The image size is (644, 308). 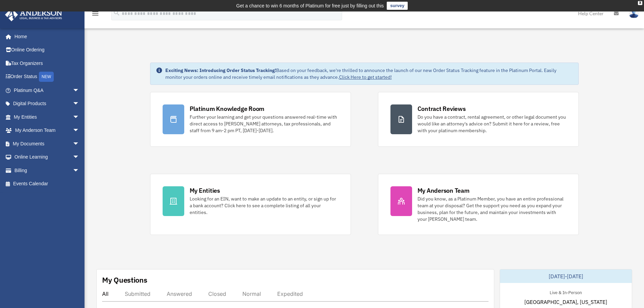 I want to click on div: Do you have a contract, rental agreement, or other legal document you would like an attorney's ad..., so click(x=492, y=124).